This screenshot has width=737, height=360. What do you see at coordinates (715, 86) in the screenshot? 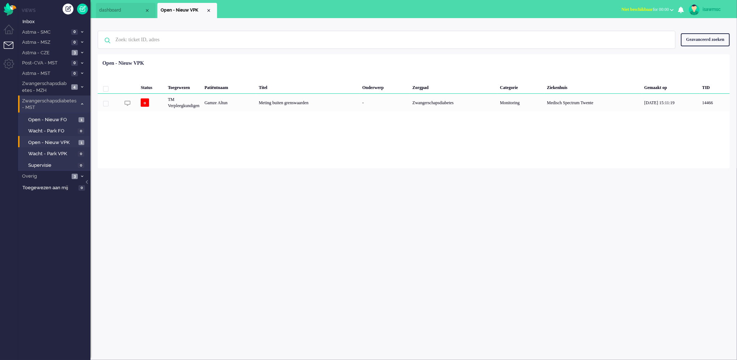
I see `div: TID` at bounding box center [715, 86].